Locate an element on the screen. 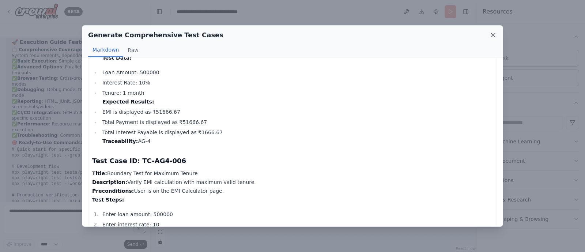 The width and height of the screenshot is (585, 252). strong: Expected Results: is located at coordinates (128, 102).